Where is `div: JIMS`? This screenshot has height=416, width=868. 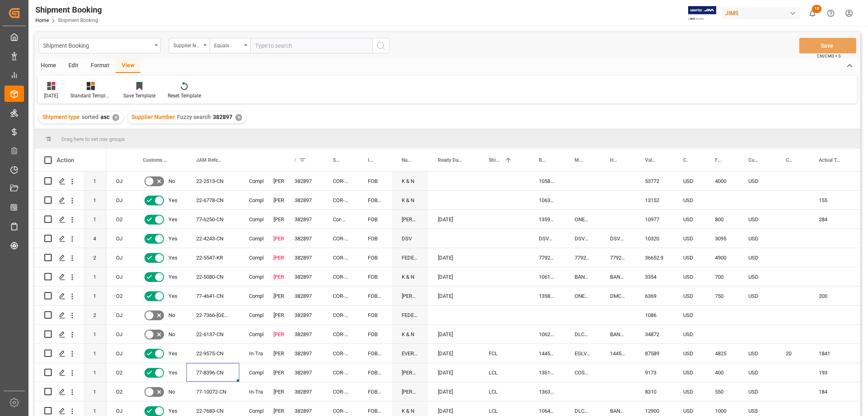
div: JIMS is located at coordinates (761, 13).